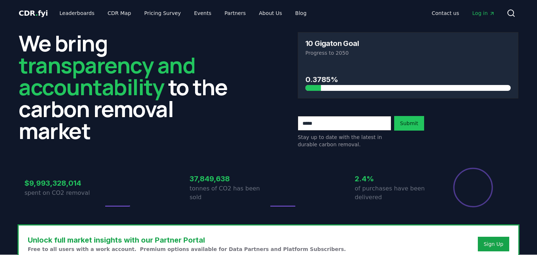 This screenshot has height=255, width=537. Describe the element at coordinates (229, 193) in the screenshot. I see `p: tonnes of CO2 has been sold` at that location.